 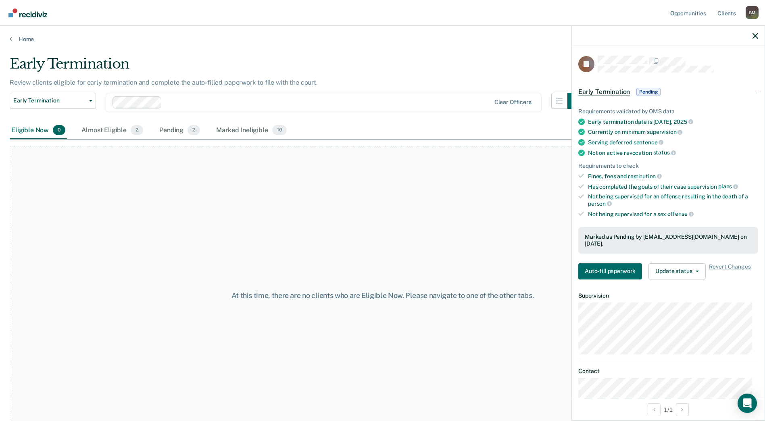 What do you see at coordinates (673, 153) in the screenshot?
I see `div: Not on active revocation` at bounding box center [673, 153].